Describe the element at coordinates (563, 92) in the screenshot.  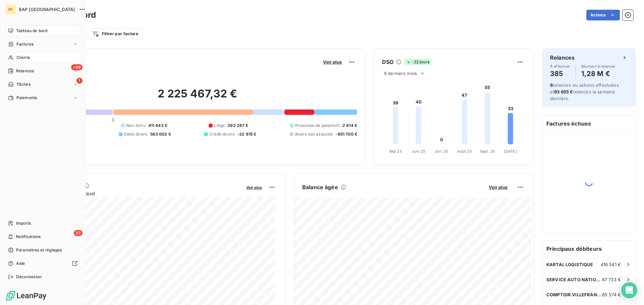
I see `span: 93 655 €` at that location.